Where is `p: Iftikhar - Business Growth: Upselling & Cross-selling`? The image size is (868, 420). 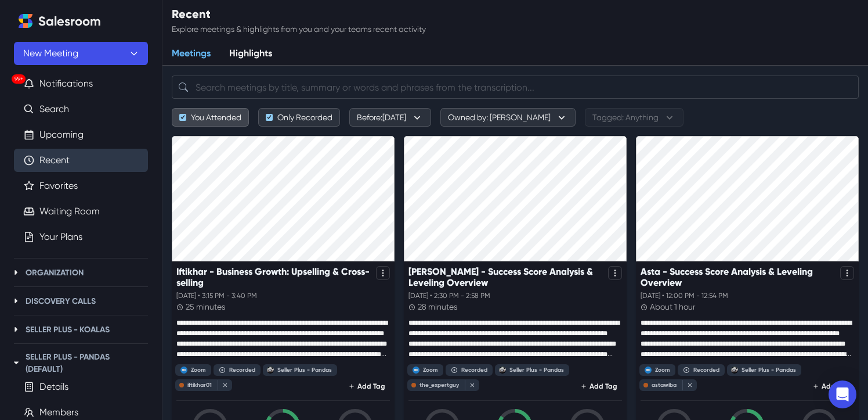 p: Iftikhar - Business Growth: Upselling & Cross-selling is located at coordinates (274, 277).